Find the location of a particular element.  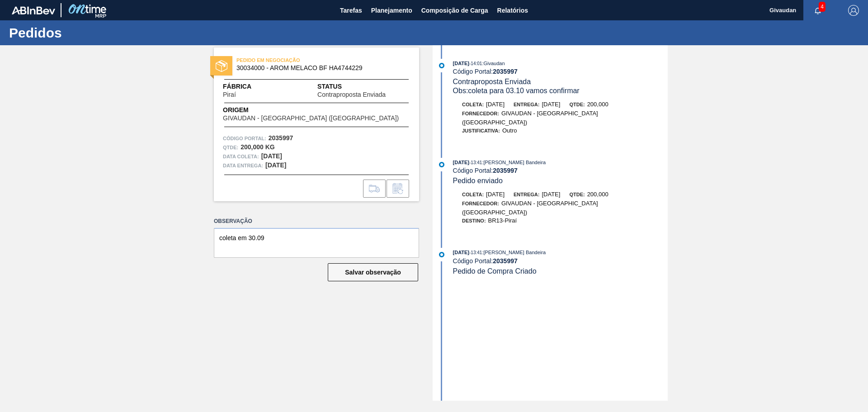

span: Data coleta: is located at coordinates (241, 157).